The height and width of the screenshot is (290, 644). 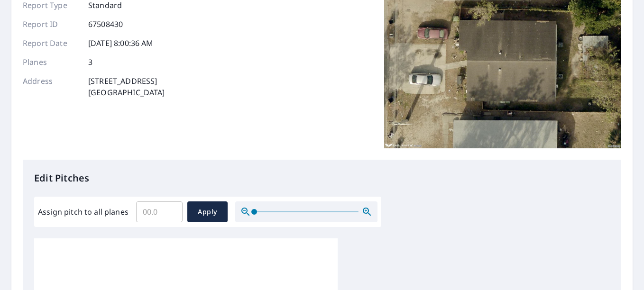 What do you see at coordinates (51, 87) in the screenshot?
I see `p: Address` at bounding box center [51, 87].